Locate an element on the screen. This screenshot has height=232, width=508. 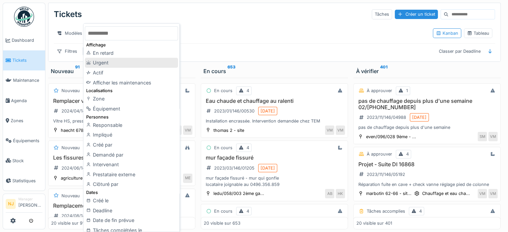
div: Demandé par is located at coordinates (131, 155).